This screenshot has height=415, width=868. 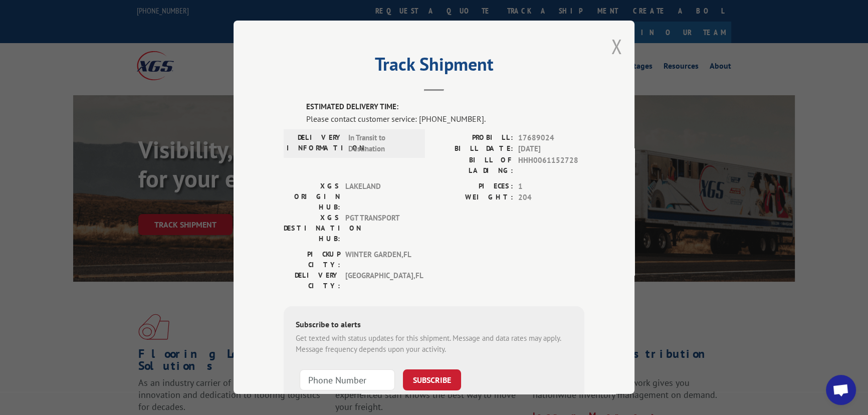 What do you see at coordinates (551, 138) in the screenshot?
I see `span: 17689024` at bounding box center [551, 138].